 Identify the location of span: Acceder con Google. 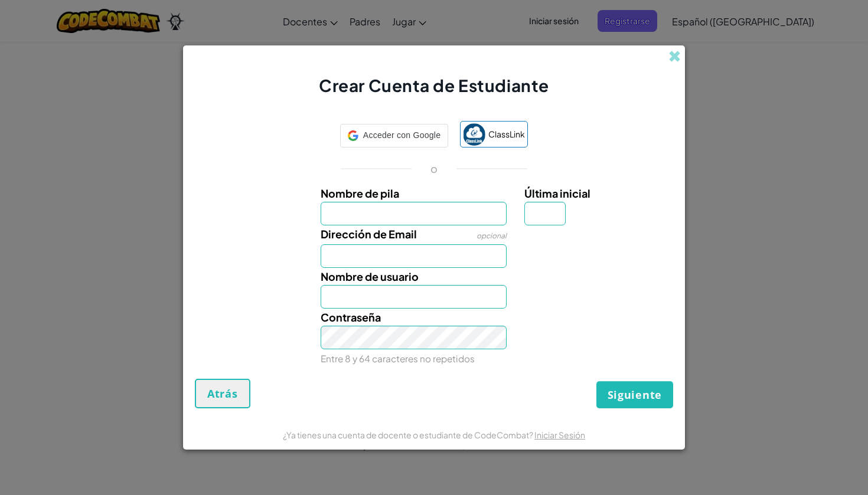
(401, 135).